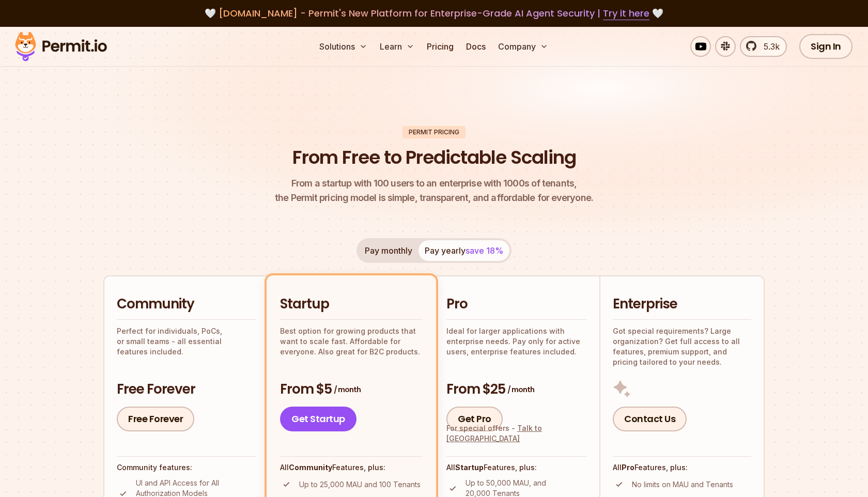  What do you see at coordinates (434, 184) in the screenshot?
I see `span: From a startup with 100 users to an enterprise with 1000s of tenants,` at bounding box center [434, 184].